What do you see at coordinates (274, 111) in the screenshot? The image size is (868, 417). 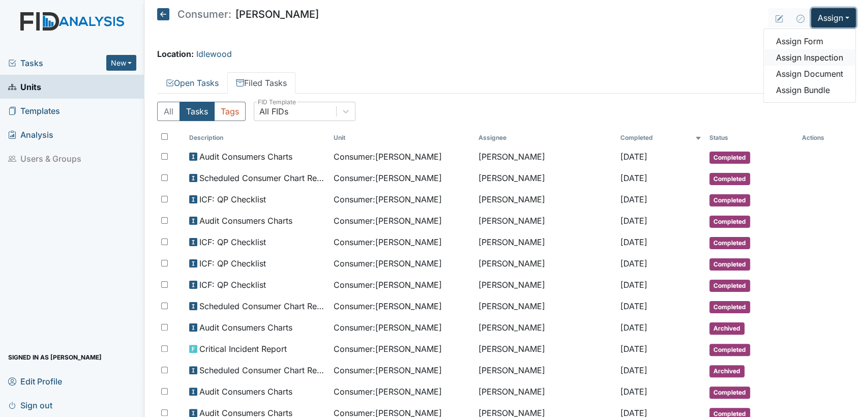 I see `div: All FIDs` at bounding box center [274, 111].